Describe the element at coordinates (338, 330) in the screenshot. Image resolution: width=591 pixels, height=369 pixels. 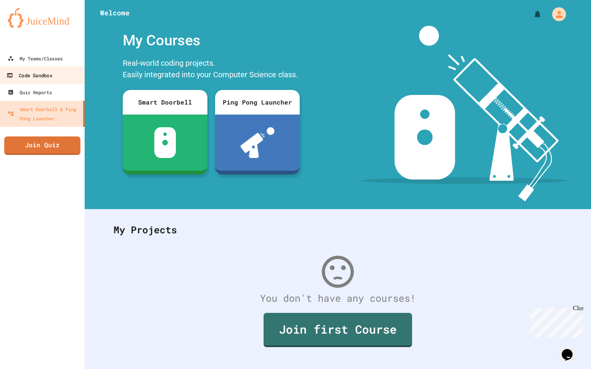
I see `a: Join first Course` at that location.